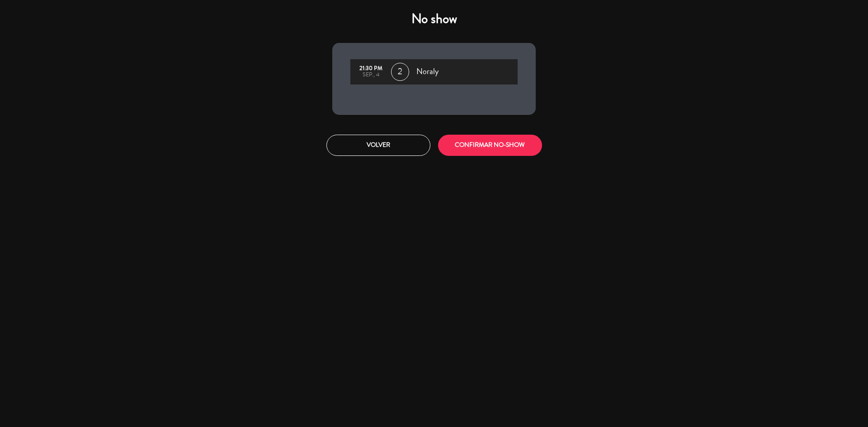  What do you see at coordinates (400, 72) in the screenshot?
I see `span: 2` at bounding box center [400, 72].